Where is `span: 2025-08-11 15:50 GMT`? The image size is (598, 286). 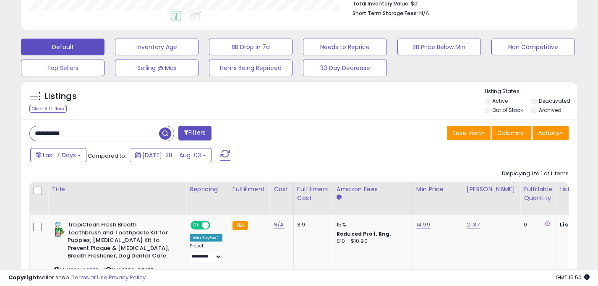
span: 2025-08-11 15:50 GMT is located at coordinates (572, 277).